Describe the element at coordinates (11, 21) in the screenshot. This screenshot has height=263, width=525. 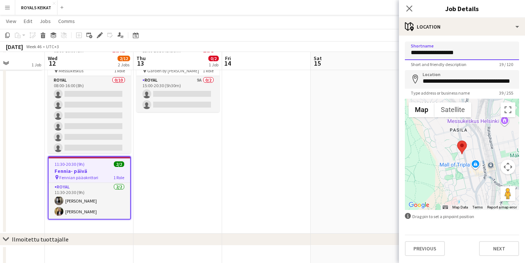
I see `span: View` at that location.